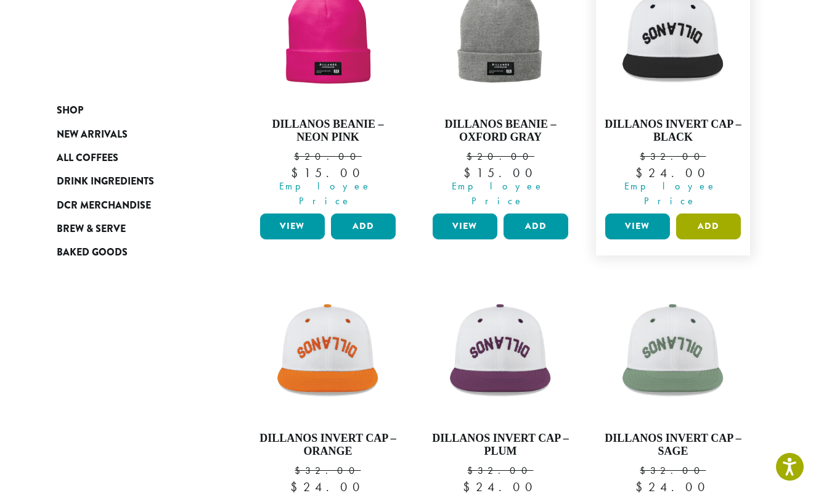  What do you see at coordinates (501, 351) in the screenshot?
I see `img: Backwards-Plumb-scaled.png` at bounding box center [501, 351].